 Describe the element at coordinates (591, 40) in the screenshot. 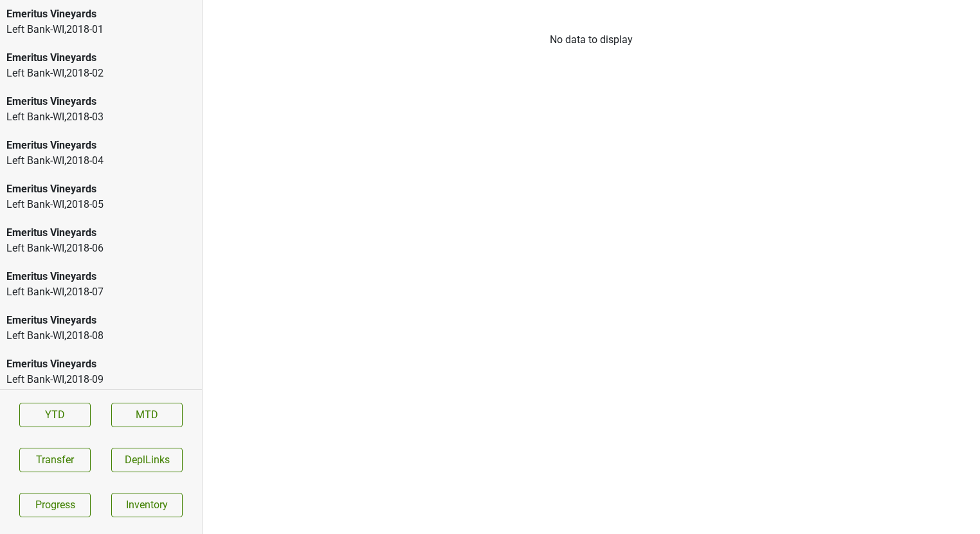

I see `div: No data to display` at that location.